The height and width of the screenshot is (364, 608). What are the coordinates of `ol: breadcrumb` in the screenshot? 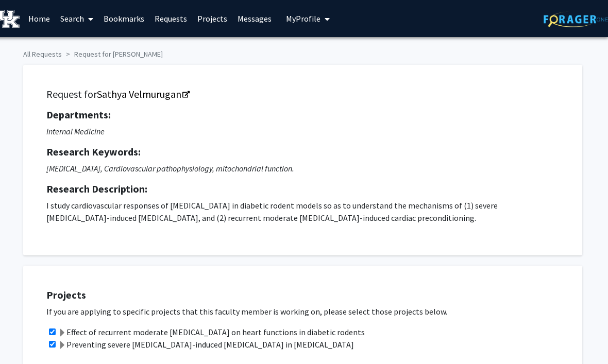 It's located at (299, 52).